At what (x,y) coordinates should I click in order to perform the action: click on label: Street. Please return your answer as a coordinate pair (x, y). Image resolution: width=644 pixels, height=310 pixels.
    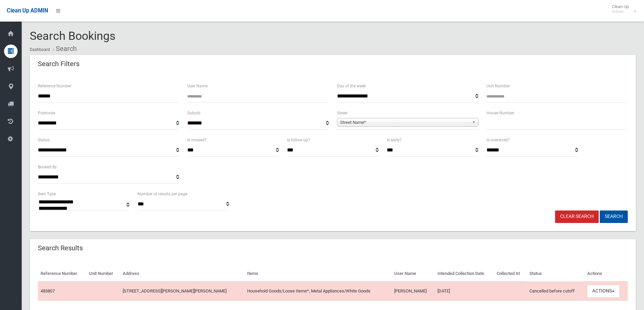
    Looking at the image, I should click on (342, 113).